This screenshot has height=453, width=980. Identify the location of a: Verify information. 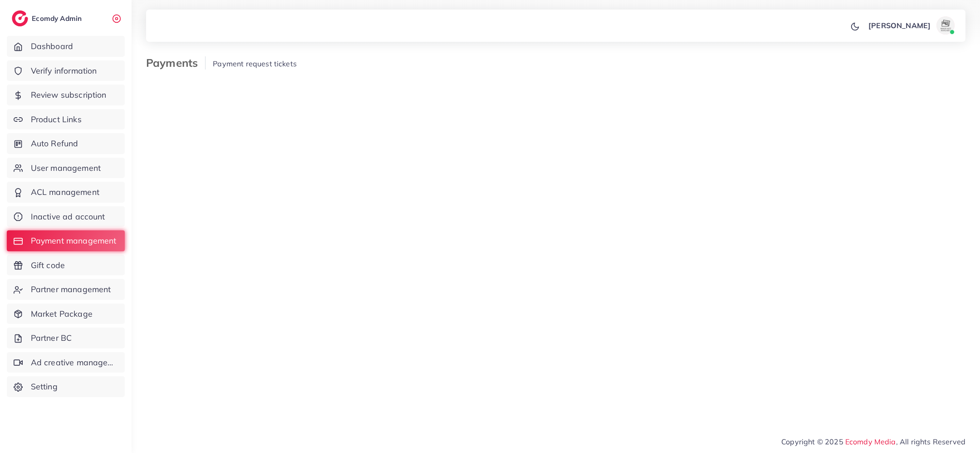
(66, 71).